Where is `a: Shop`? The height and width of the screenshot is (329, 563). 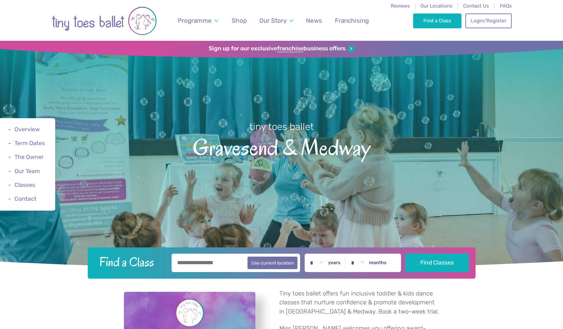 a: Shop is located at coordinates (239, 20).